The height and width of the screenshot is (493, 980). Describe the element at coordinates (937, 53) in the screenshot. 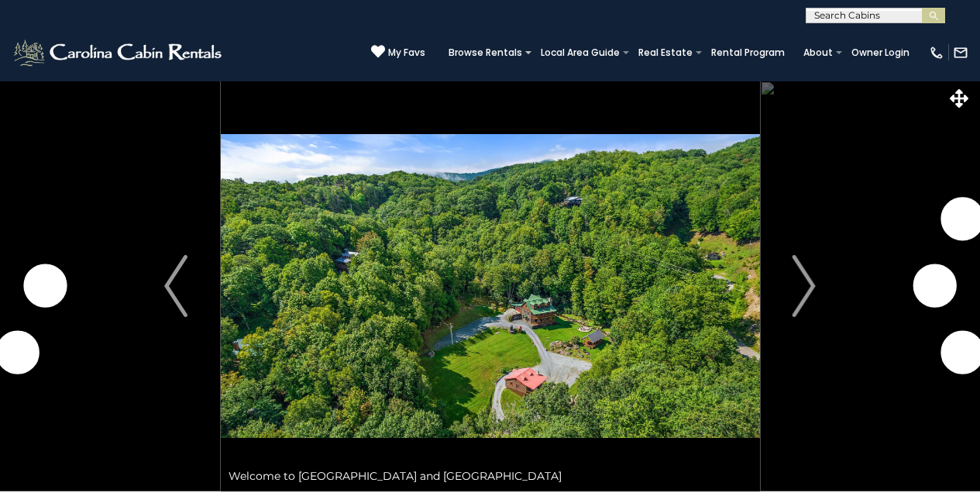

I see `img: phone-regular-white.png` at that location.